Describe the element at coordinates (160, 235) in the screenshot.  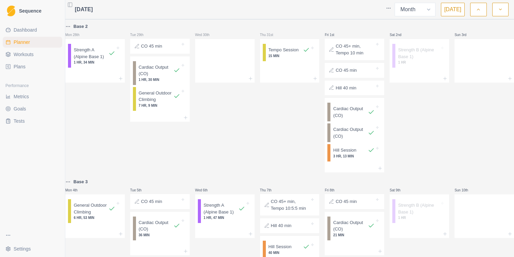
I see `p: 36 MIN` at that location.